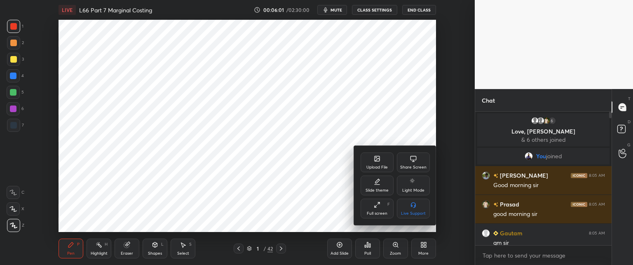  I want to click on div: Full screen, so click(377, 214).